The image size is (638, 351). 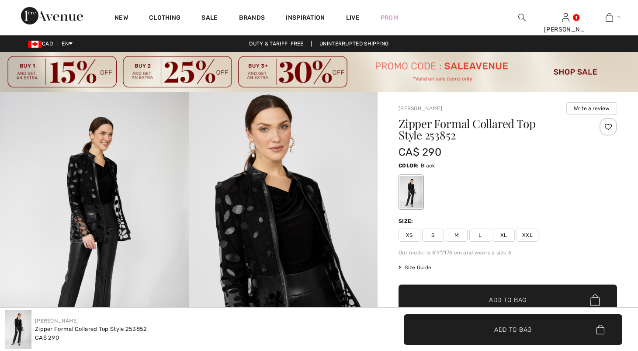 I want to click on img: 1ère Avenue, so click(x=52, y=16).